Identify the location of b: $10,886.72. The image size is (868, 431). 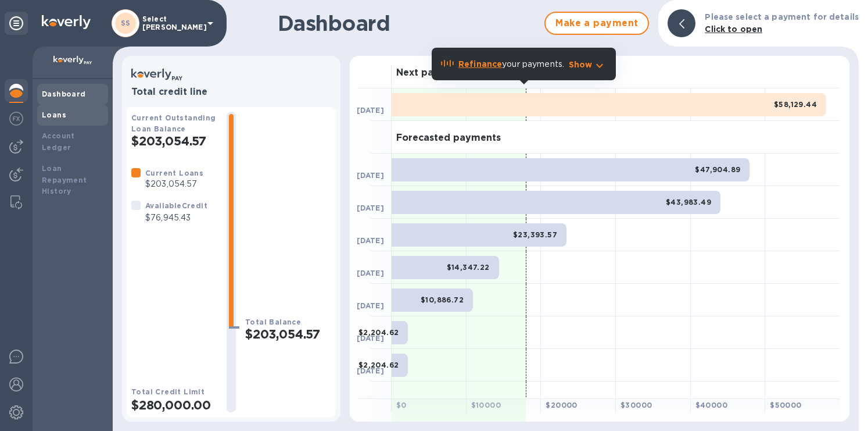
(443, 299).